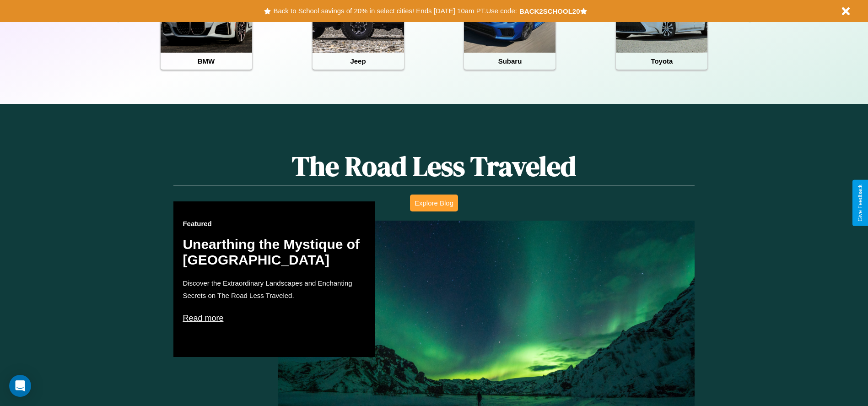 This screenshot has height=406, width=868. Describe the element at coordinates (434, 203) in the screenshot. I see `button: Explore Blog` at that location.